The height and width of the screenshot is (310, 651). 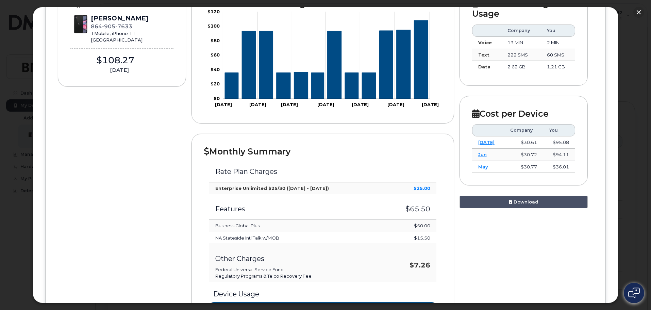 What do you see at coordinates (523, 143) in the screenshot?
I see `td: $30.61` at bounding box center [523, 143].